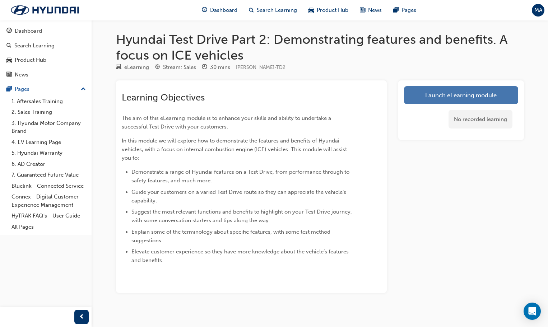 This screenshot has height=327, width=548. What do you see at coordinates (45, 10) in the screenshot?
I see `a: Trak` at bounding box center [45, 10].